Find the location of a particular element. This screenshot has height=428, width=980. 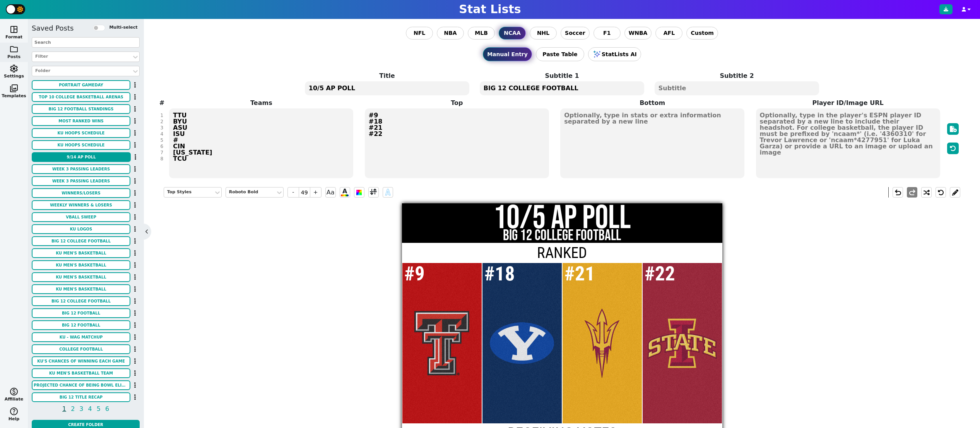

span: A is located at coordinates (387, 192).